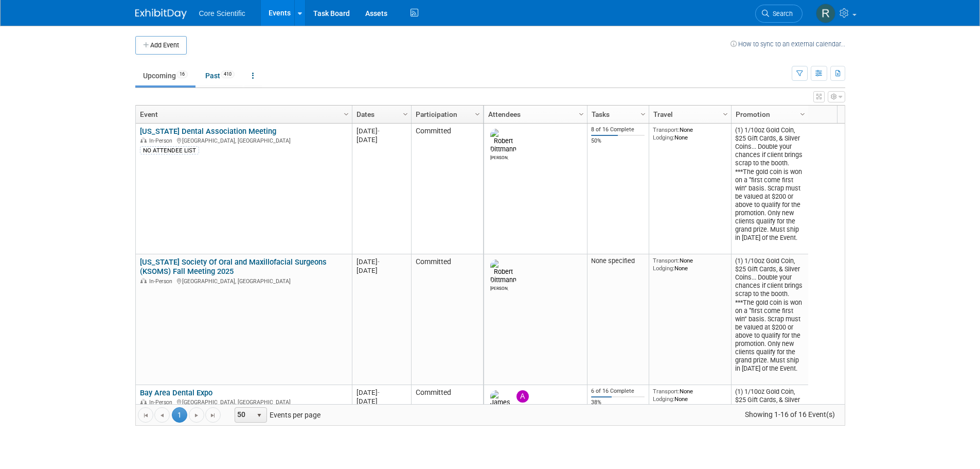 The width and height of the screenshot is (980, 469). What do you see at coordinates (618, 391) in the screenshot?
I see `div: 6 of 16 Complete` at bounding box center [618, 391].